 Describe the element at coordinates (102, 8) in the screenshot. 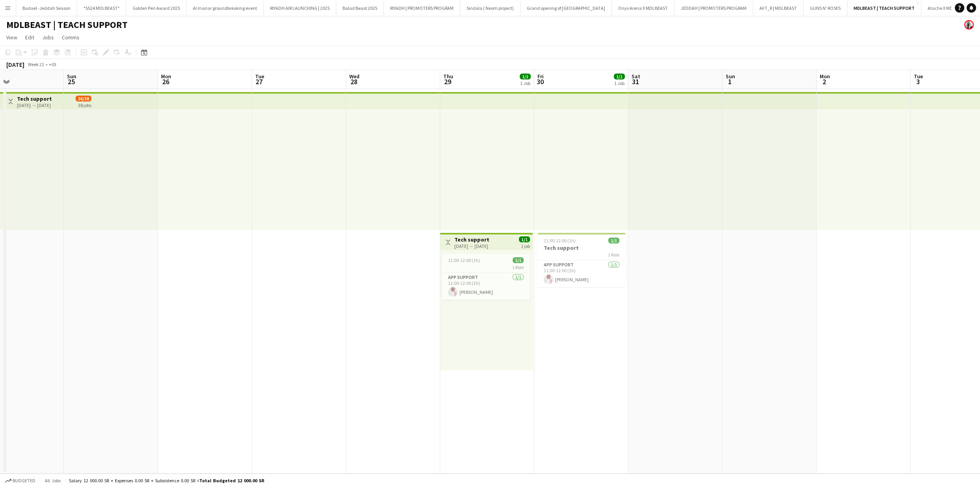

I see `button: *SS24 MDLBEAST*` at that location.